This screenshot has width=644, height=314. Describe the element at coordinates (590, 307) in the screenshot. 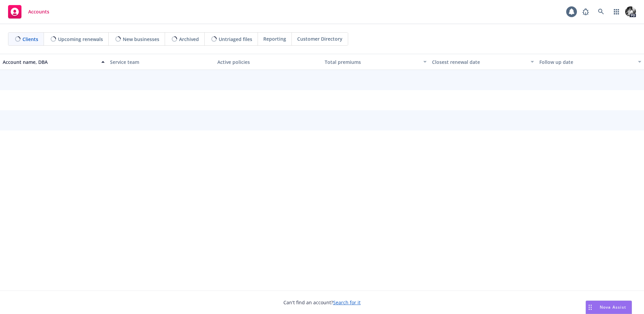

I see `div: Drag to move` at that location.